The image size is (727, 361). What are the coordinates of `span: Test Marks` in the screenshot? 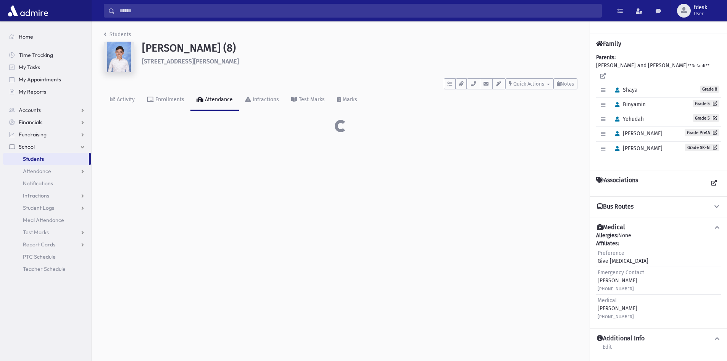 It's located at (36, 232).